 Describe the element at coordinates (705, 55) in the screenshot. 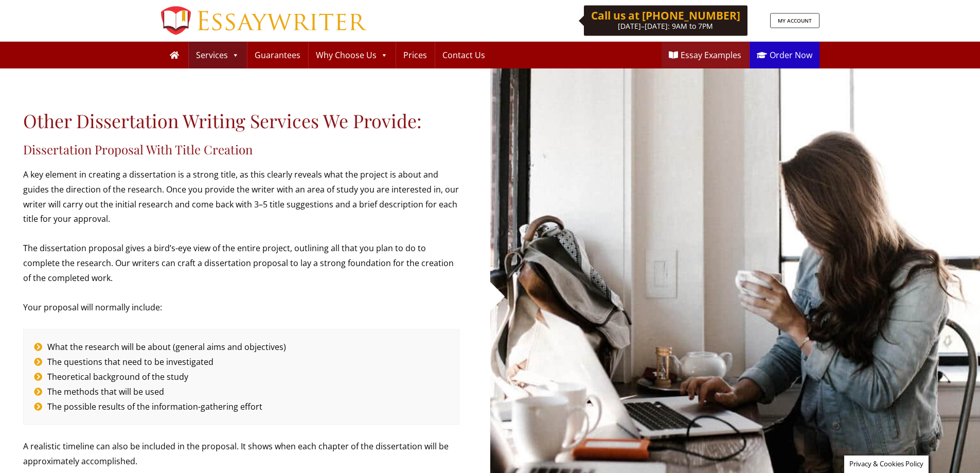

I see `a: Essay Examples` at that location.